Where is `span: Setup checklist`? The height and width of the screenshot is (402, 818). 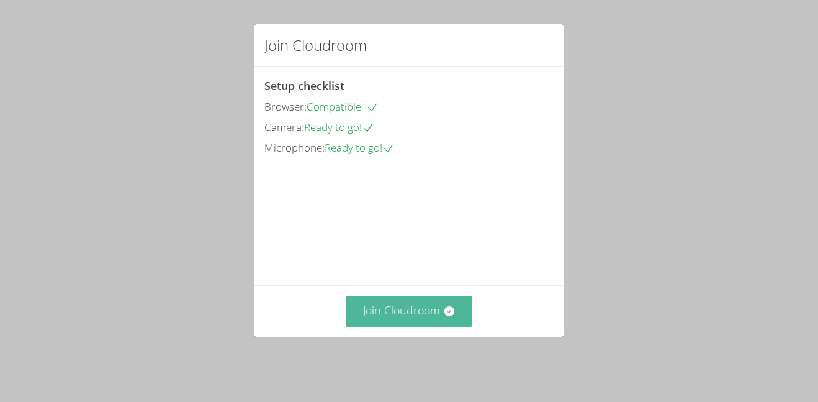
span: Setup checklist is located at coordinates (304, 86).